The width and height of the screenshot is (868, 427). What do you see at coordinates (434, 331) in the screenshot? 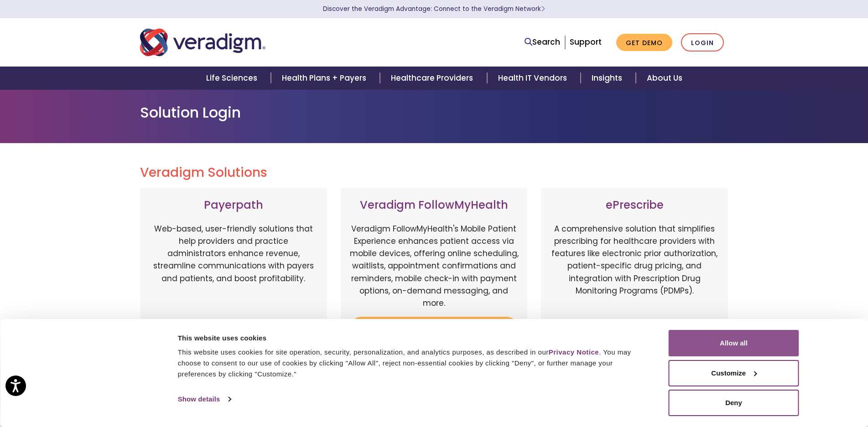
I see `a: Login to Veradigm FollowMyHealth` at bounding box center [434, 331].